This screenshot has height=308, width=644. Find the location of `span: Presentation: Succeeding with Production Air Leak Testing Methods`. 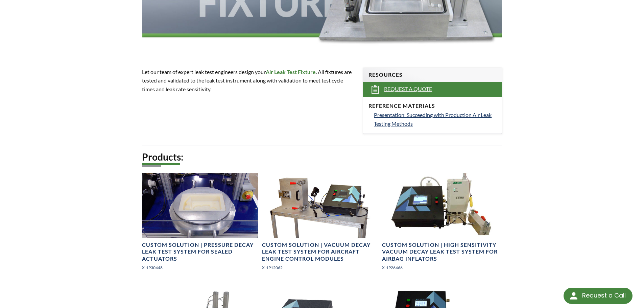

span: Presentation: Succeeding with Production Air Leak Testing Methods is located at coordinates (433, 119).